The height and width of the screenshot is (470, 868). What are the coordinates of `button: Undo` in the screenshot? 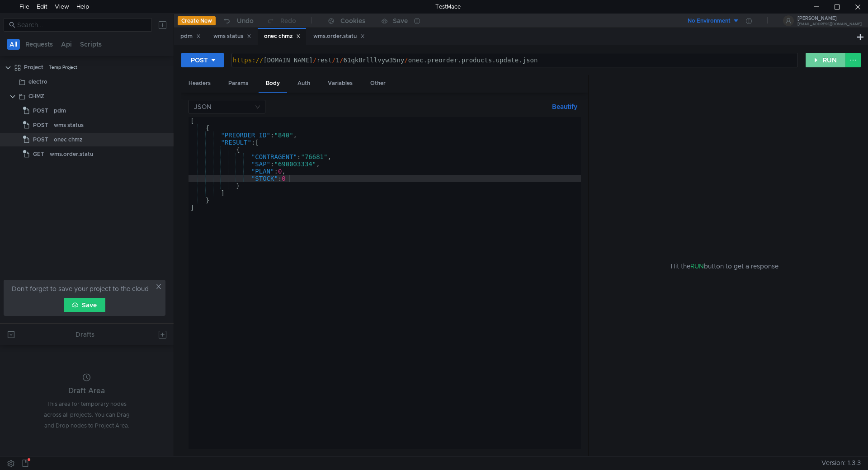 It's located at (237, 21).